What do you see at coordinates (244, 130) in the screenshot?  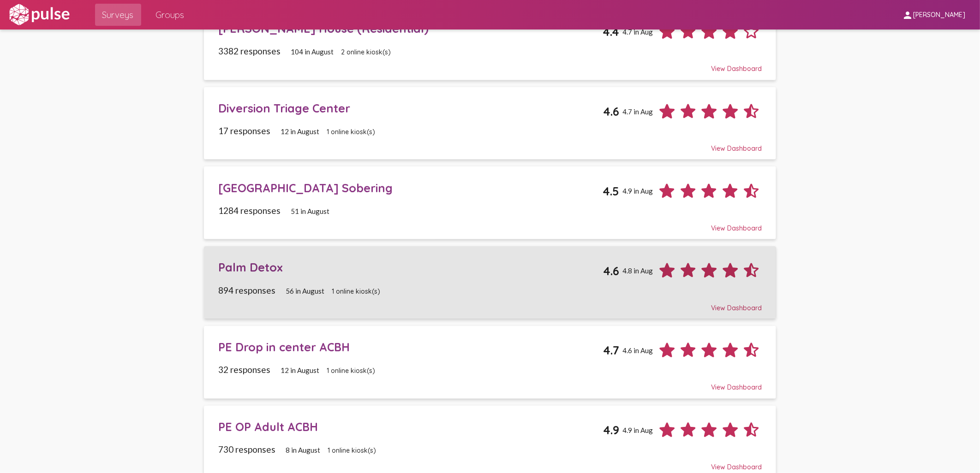 I see `span: 17 responses` at bounding box center [244, 130].